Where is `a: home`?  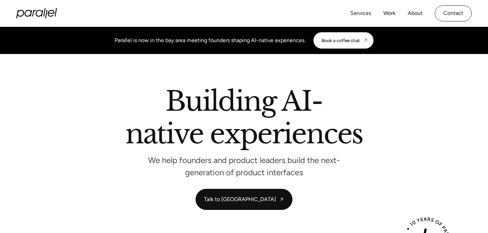 a: home is located at coordinates (37, 13).